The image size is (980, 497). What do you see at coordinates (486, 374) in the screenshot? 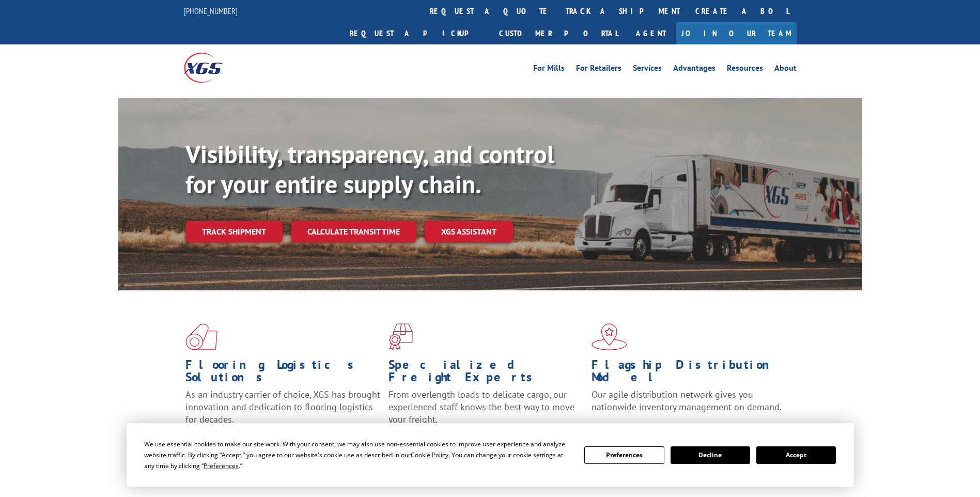
I see `h1: Specialized Freight Experts` at bounding box center [486, 374].